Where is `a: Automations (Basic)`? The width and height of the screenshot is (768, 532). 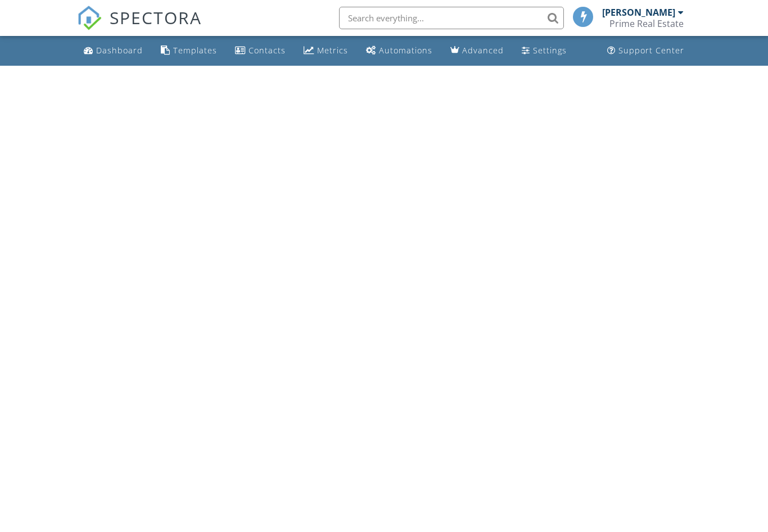 a: Automations (Basic) is located at coordinates (399, 50).